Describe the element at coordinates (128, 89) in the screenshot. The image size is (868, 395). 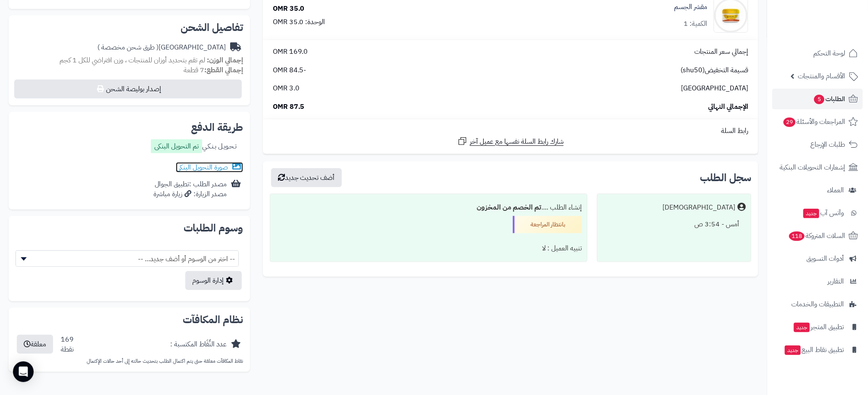
I see `button: إصدار بوليصة الشحن` at that location.